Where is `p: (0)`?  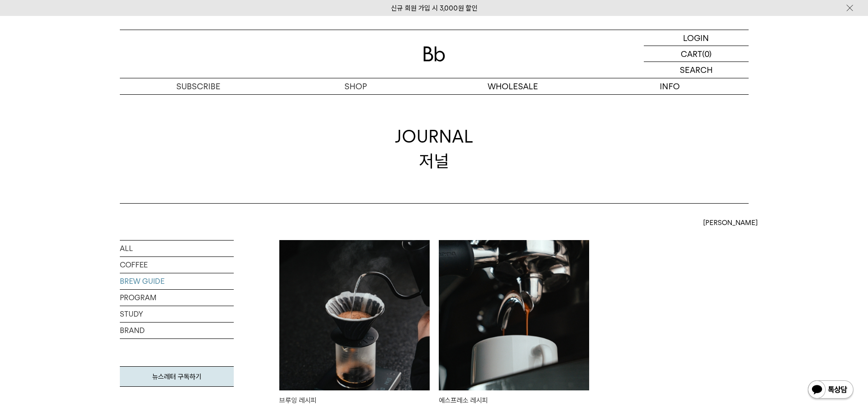
p: (0) is located at coordinates (707, 54).